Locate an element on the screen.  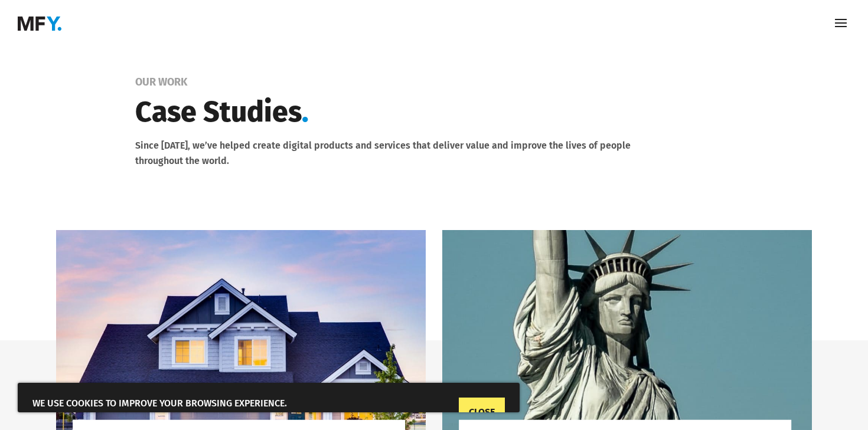
div: Our Work is located at coordinates (474, 82).